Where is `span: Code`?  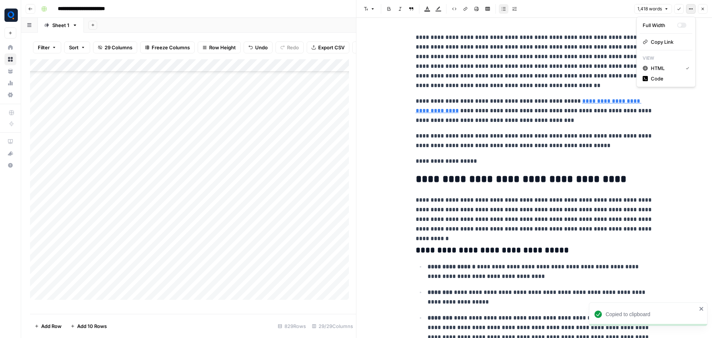
span: Code is located at coordinates (668, 79).